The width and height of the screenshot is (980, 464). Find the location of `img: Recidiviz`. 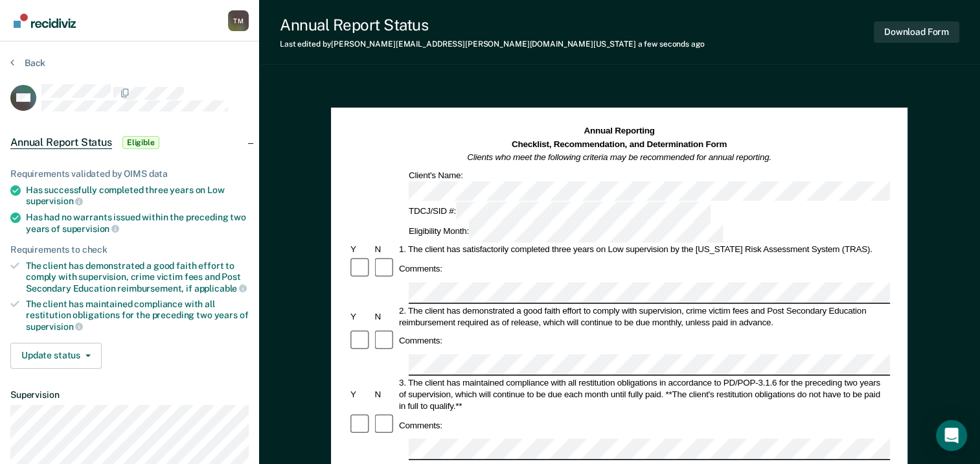

img: Recidiviz is located at coordinates (45, 21).